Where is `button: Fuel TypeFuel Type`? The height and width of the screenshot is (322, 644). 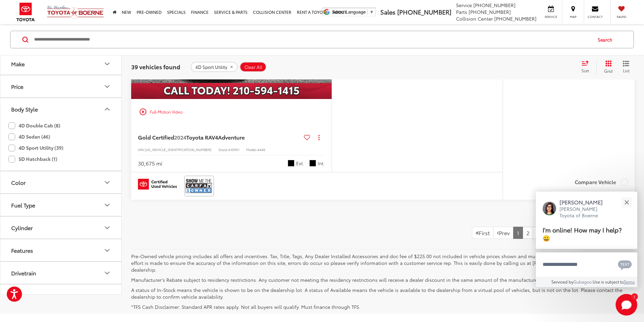
button: Fuel TypeFuel Type is located at coordinates (61, 205).